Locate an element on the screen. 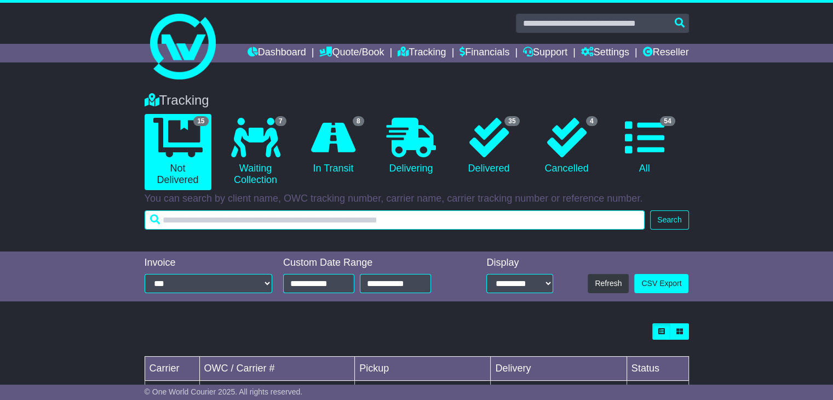  a: Reseller is located at coordinates (665, 53).